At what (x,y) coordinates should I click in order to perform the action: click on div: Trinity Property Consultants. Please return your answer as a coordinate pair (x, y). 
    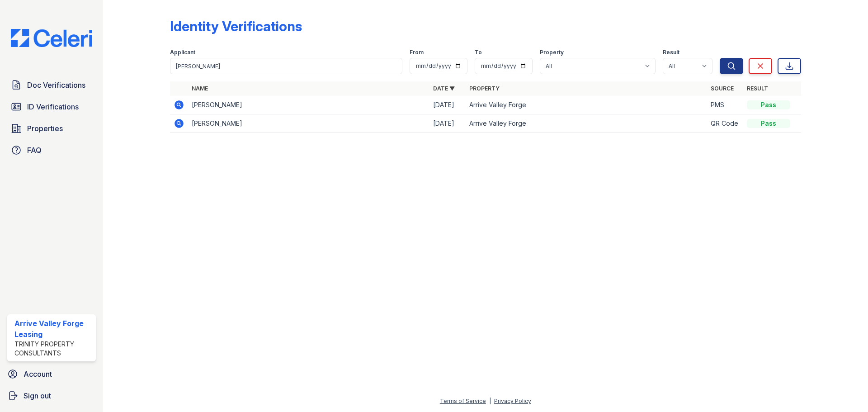
    Looking at the image, I should click on (53, 349).